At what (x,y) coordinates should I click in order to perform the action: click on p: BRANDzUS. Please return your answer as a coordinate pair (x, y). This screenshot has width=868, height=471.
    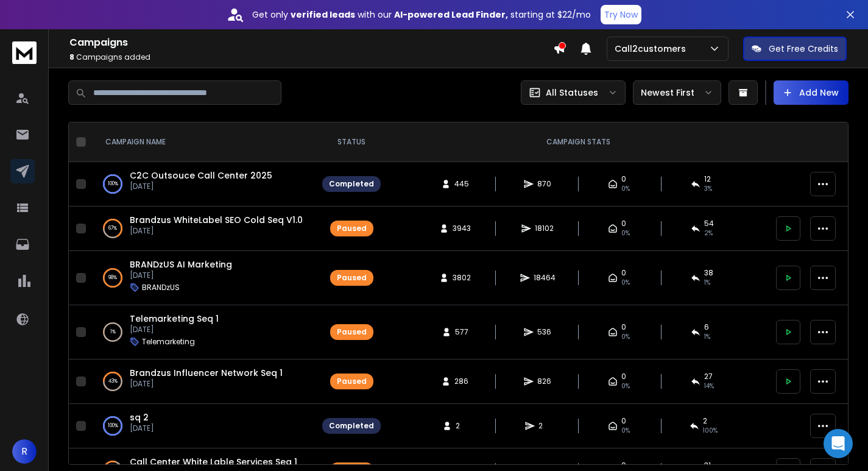
    Looking at the image, I should click on (161, 288).